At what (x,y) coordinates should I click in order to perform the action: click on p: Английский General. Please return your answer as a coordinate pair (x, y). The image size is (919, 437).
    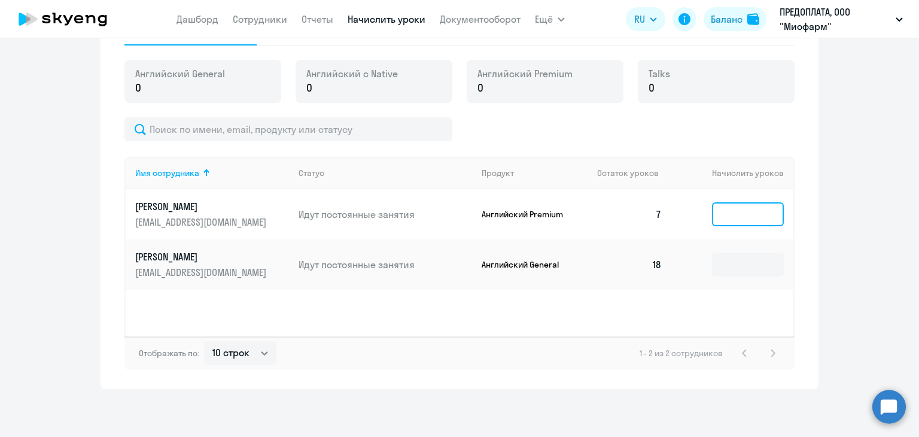
    Looking at the image, I should click on (526, 264).